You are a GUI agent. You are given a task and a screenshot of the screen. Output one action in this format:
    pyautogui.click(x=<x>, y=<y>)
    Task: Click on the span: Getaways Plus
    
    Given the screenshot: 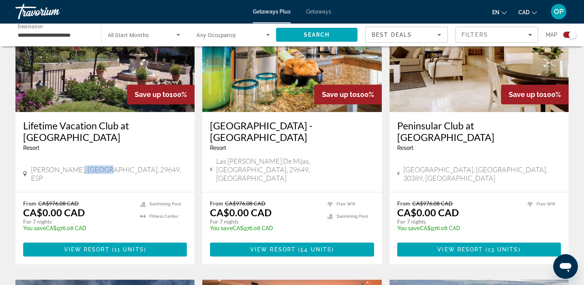 What is the action you would take?
    pyautogui.click(x=272, y=12)
    